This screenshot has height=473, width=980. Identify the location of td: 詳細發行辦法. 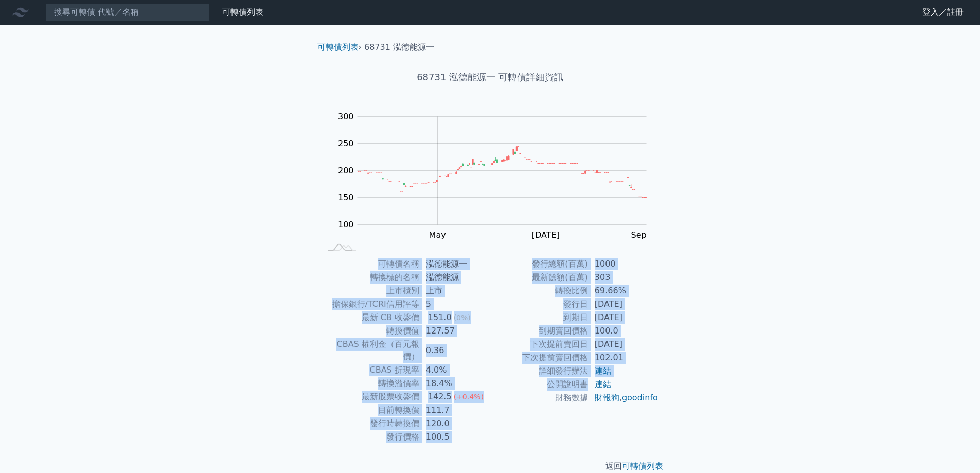
(539, 371).